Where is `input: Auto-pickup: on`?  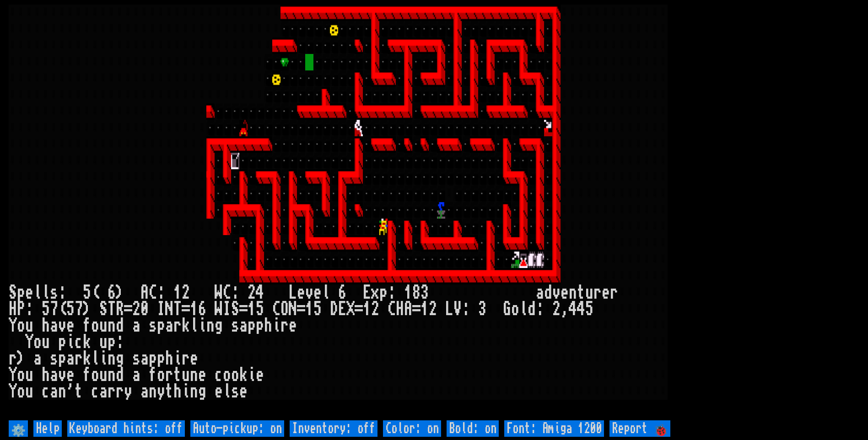 input: Auto-pickup: on is located at coordinates (237, 429).